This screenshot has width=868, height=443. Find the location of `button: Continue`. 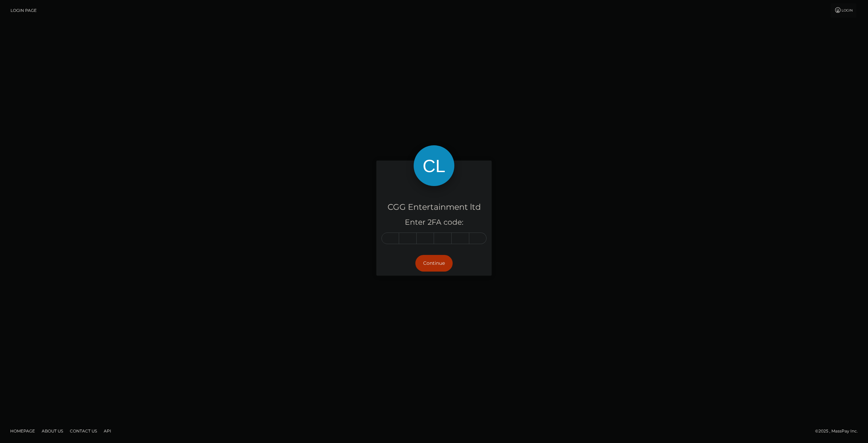

button: Continue is located at coordinates (434, 263).